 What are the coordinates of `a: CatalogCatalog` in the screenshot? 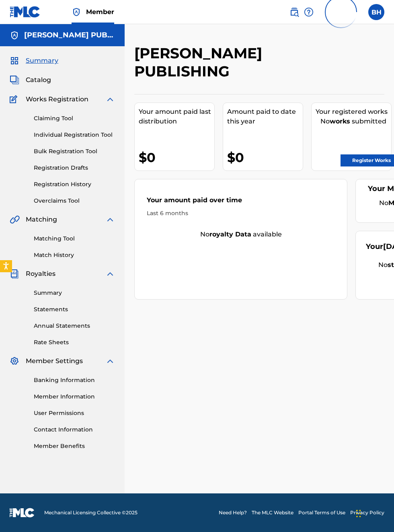 It's located at (30, 80).